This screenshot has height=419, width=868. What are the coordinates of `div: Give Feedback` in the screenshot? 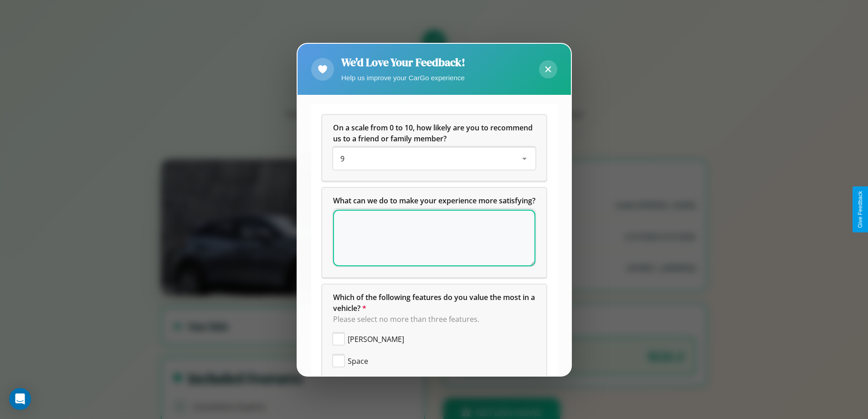 It's located at (860, 209).